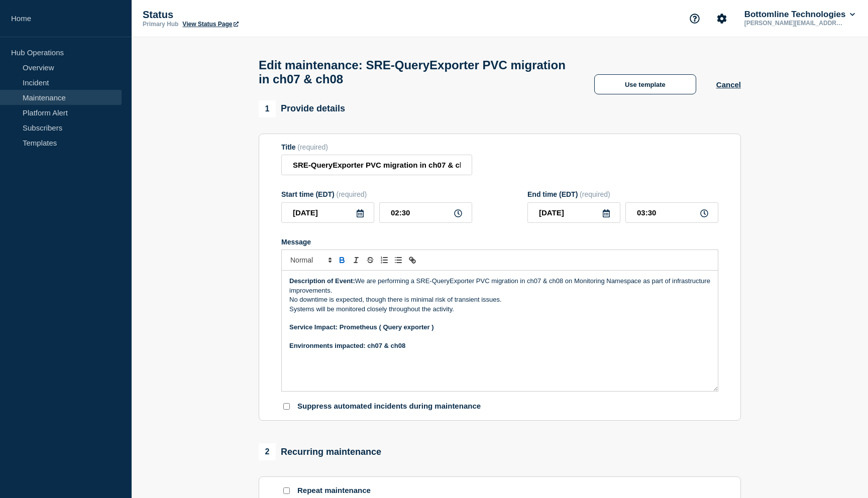 This screenshot has width=868, height=498. What do you see at coordinates (500, 286) in the screenshot?
I see `p: We are performing a SRE-QueryExporter PVC migration in ch07 & ch08 on Monitoring Namespace as par...` at bounding box center [500, 286].